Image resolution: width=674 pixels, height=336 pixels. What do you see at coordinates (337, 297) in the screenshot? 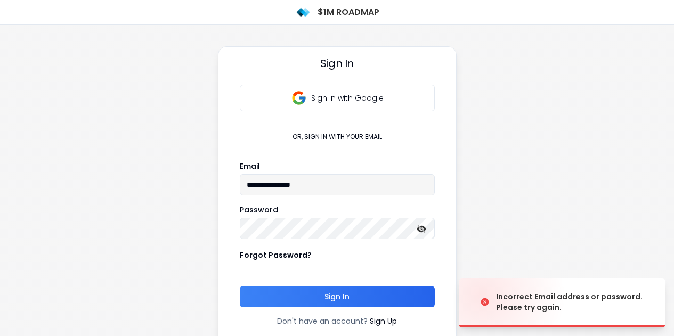
I see `button: Sign In` at bounding box center [337, 297].